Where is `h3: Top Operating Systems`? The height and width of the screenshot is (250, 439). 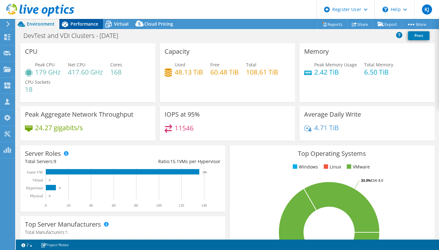 h3: Top Operating Systems is located at coordinates (332, 153).